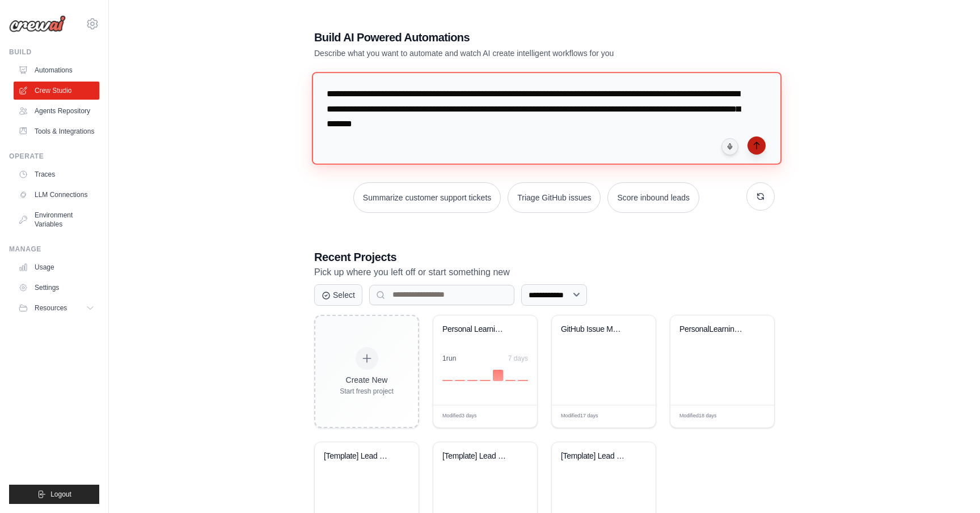 This screenshot has width=980, height=513. I want to click on div: Create New, so click(366, 380).